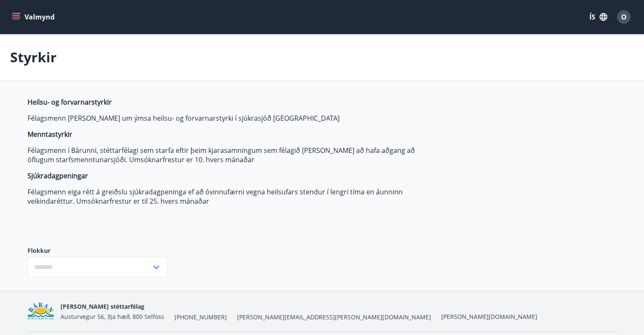 Image resolution: width=644 pixels, height=335 pixels. Describe the element at coordinates (34, 17) in the screenshot. I see `button: menu` at that location.